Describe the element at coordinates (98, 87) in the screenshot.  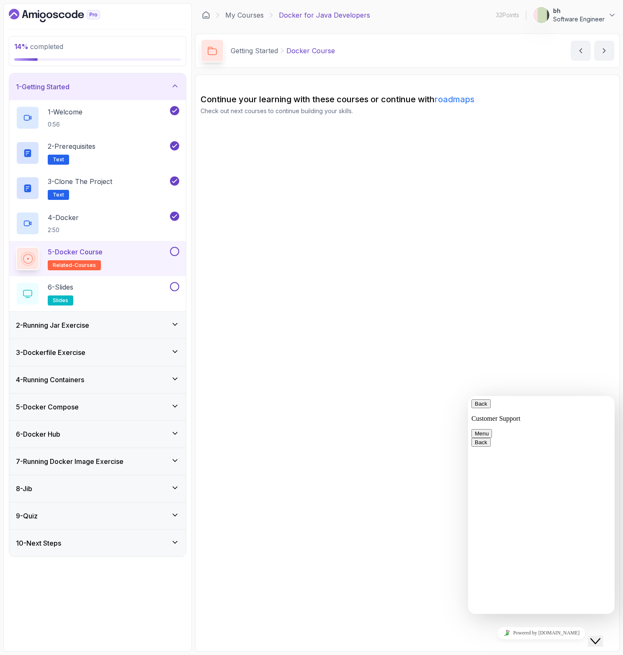
I see `button: 1-Getting Started` at that location.